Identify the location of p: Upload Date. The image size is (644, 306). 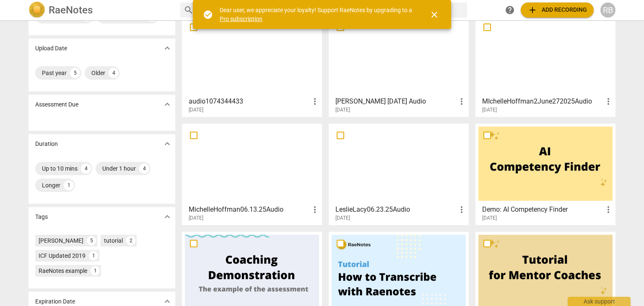
(52, 48).